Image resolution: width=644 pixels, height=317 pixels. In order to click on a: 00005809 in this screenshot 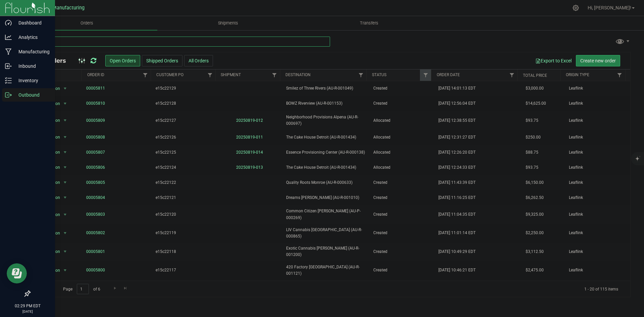, I will do `click(96, 121)`.